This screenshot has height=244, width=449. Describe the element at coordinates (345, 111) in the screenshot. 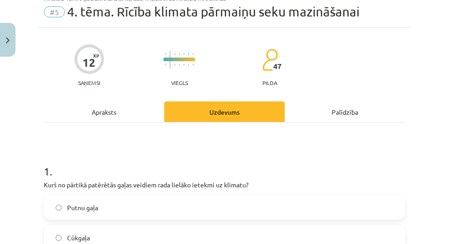

I see `div: Palīdzība` at that location.